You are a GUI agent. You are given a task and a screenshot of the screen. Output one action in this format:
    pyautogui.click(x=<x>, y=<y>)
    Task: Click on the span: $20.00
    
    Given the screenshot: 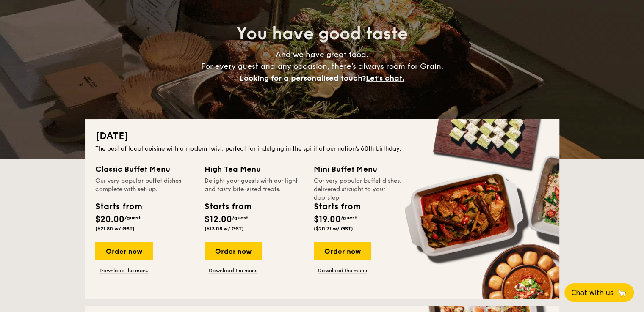 What is the action you would take?
    pyautogui.click(x=110, y=219)
    